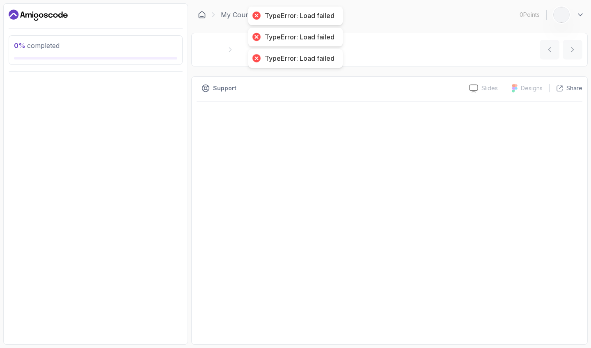 Image resolution: width=591 pixels, height=348 pixels. Describe the element at coordinates (561, 15) in the screenshot. I see `img: user profile image` at that location.